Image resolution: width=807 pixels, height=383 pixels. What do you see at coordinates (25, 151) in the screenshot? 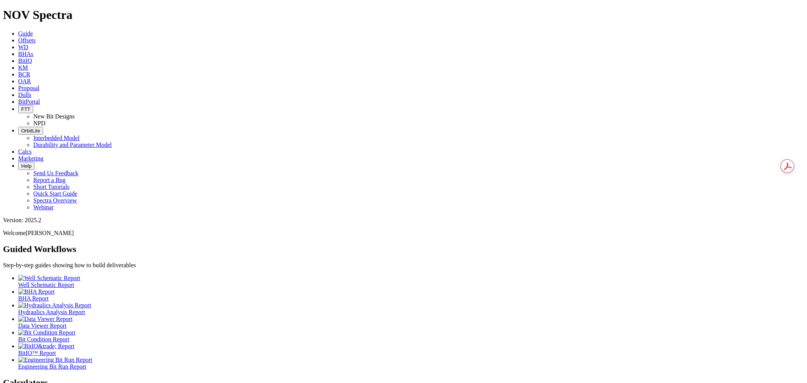
I see `a: Calcs` at bounding box center [25, 151].